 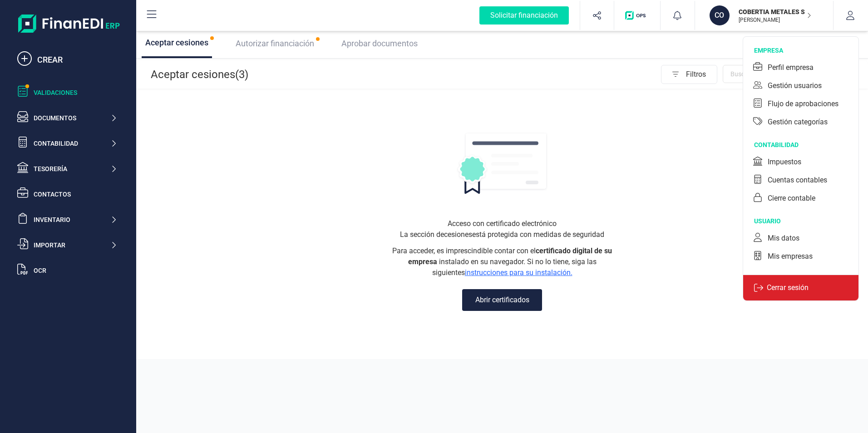 What do you see at coordinates (524, 16) in the screenshot?
I see `button: Solicitar financiación` at bounding box center [524, 16].